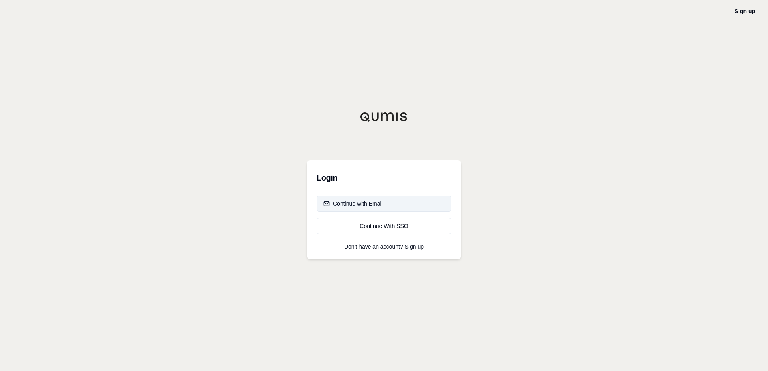  What do you see at coordinates (384, 178) in the screenshot?
I see `h3: Login` at bounding box center [384, 178].